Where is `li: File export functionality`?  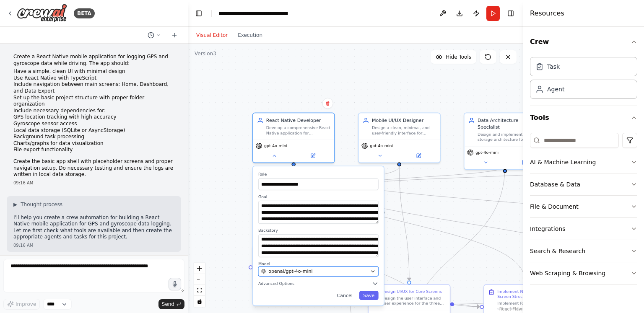 li: File export functionality is located at coordinates (94, 150).